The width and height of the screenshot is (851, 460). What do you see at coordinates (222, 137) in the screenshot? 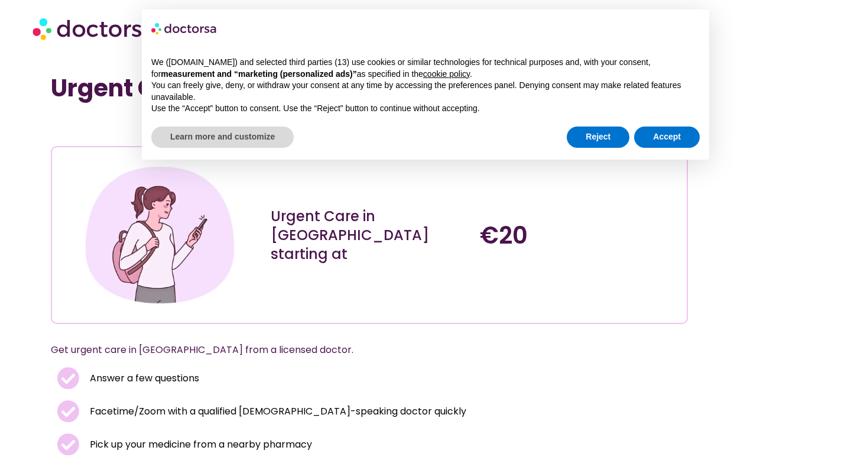
I see `button: Learn more and customize` at bounding box center [222, 137].